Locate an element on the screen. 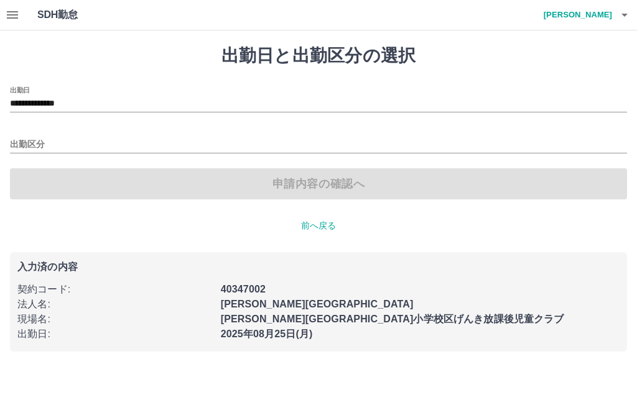 The height and width of the screenshot is (413, 637). p: 出勤日 : is located at coordinates (115, 334).